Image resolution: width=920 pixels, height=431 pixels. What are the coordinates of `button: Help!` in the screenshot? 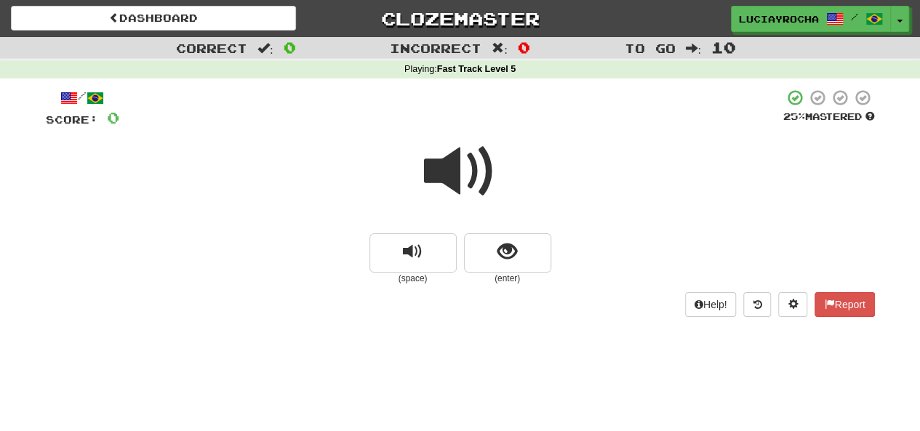 It's located at (711, 305).